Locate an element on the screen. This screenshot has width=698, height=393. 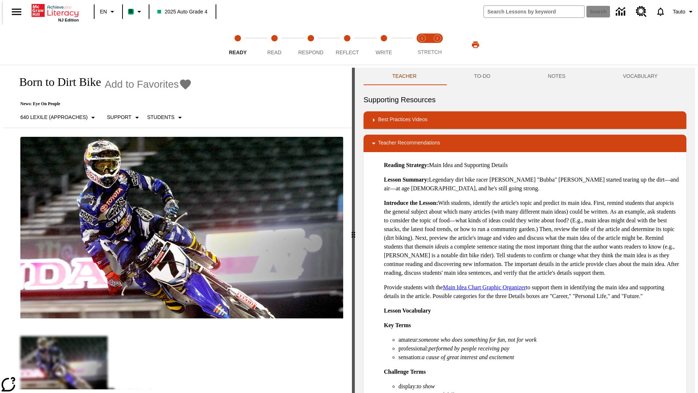
span: Write is located at coordinates (384, 52).